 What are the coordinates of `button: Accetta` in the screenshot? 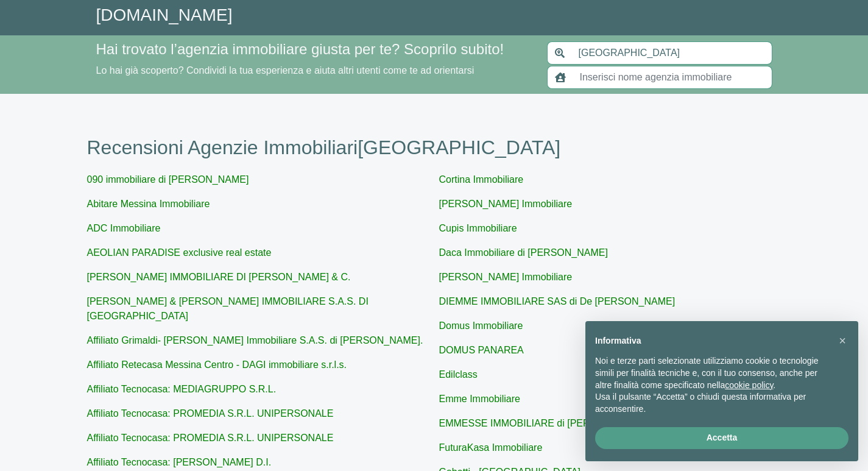 It's located at (722, 438).